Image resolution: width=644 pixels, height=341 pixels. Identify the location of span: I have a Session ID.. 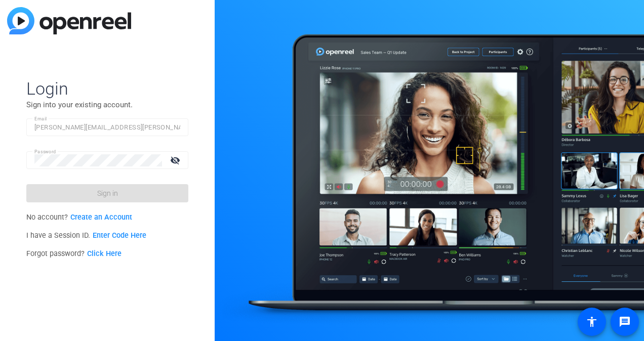
(86, 235).